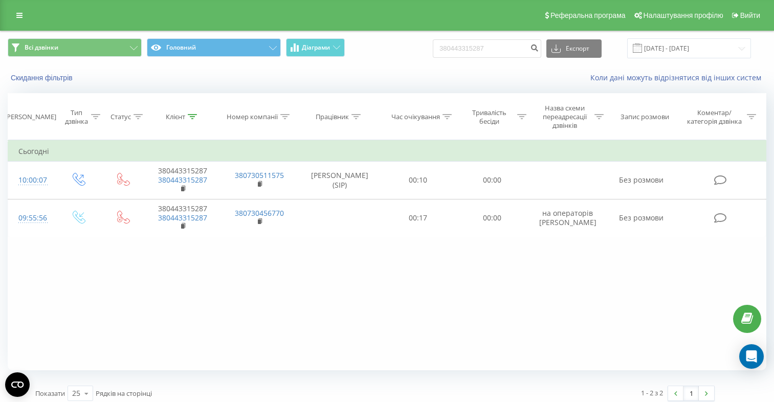 Image resolution: width=774 pixels, height=402 pixels. Describe the element at coordinates (259, 175) in the screenshot. I see `a: 380730511575` at that location.